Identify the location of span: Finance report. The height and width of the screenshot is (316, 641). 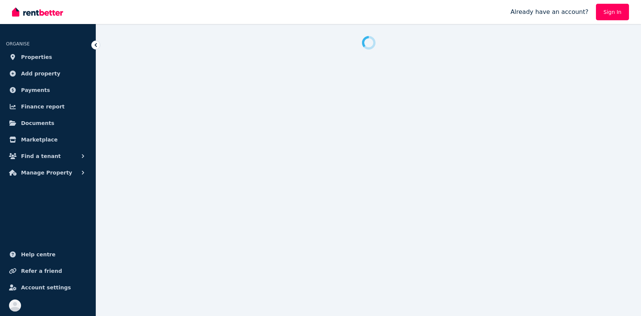
(43, 107).